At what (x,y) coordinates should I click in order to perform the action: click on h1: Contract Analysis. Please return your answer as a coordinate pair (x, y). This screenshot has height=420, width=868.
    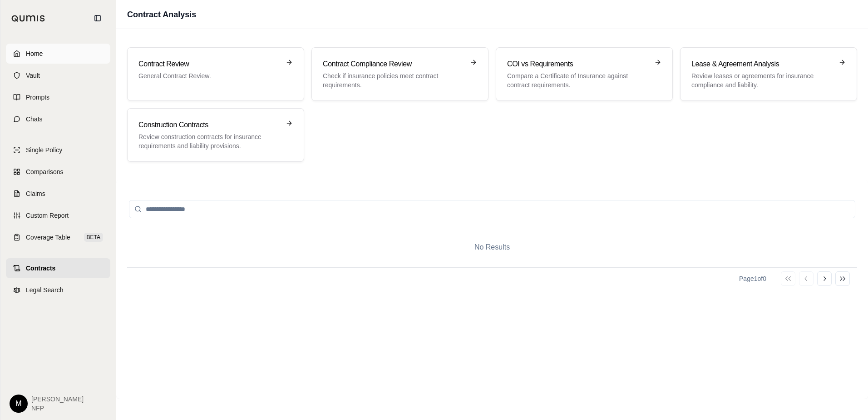
    Looking at the image, I should click on (162, 14).